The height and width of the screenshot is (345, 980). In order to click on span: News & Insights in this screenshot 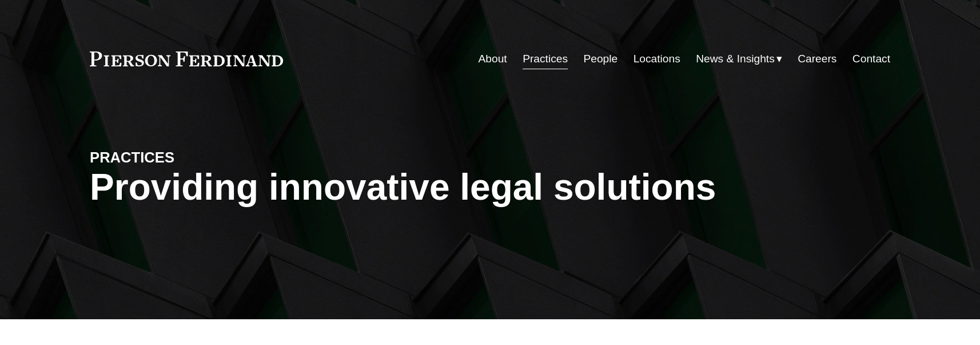, I will do `click(735, 59)`.